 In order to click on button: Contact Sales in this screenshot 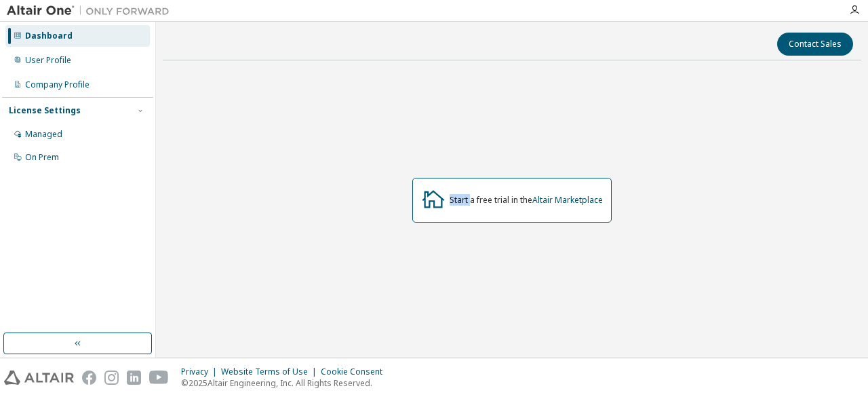, I will do `click(815, 44)`.